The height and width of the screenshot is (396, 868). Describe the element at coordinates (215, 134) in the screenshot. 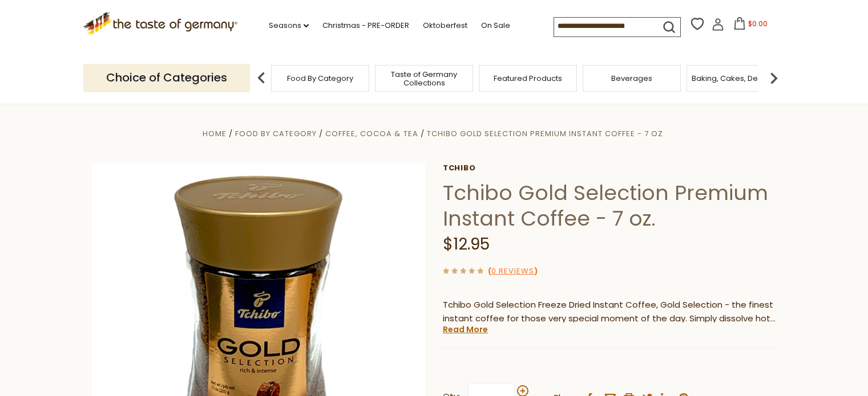

I see `span: Home` at that location.